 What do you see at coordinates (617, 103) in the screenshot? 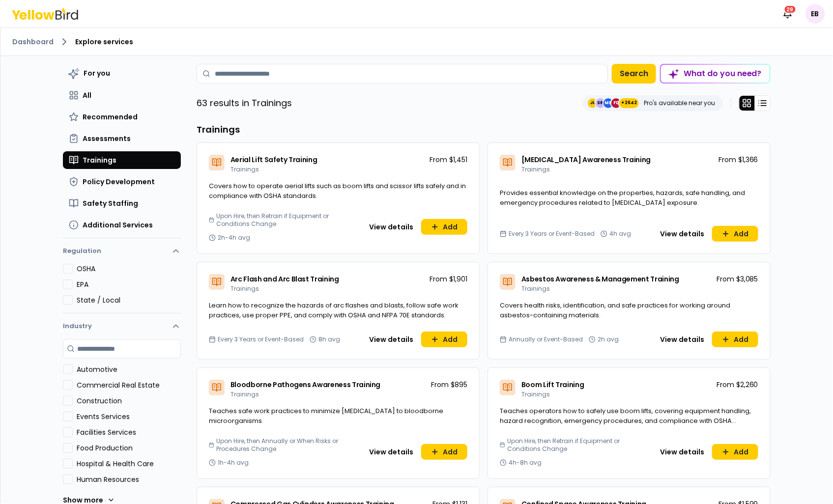
I see `span: FD` at bounding box center [617, 103].